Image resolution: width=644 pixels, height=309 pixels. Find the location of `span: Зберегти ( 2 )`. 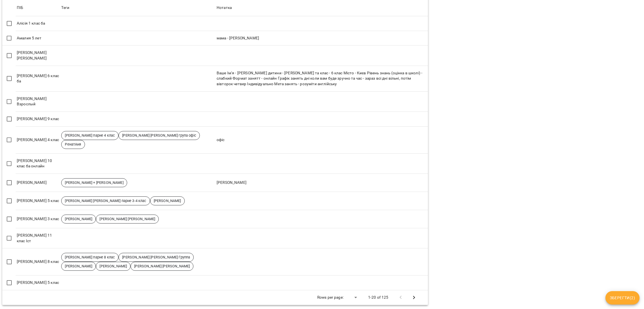

span: Зберегти ( 2 ) is located at coordinates (622, 298).